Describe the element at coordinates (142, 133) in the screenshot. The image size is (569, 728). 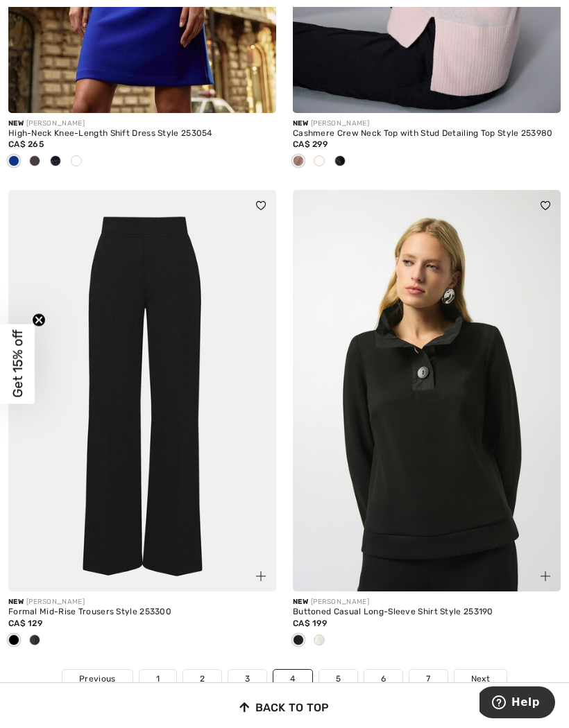
I see `div: High-Neck Knee-Length Shift Dress Style 253054` at that location.